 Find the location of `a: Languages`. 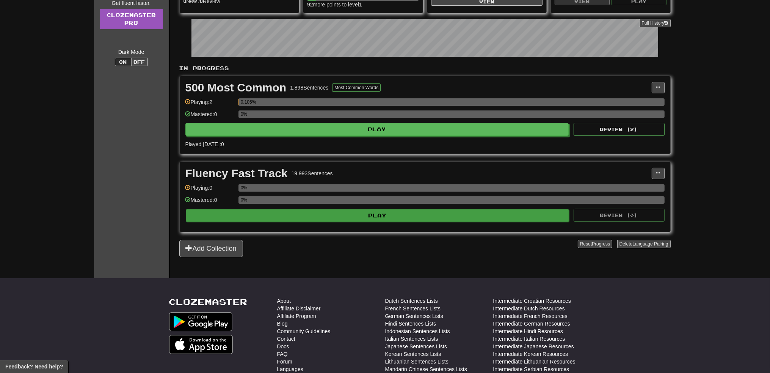

a: Languages is located at coordinates (290, 369).